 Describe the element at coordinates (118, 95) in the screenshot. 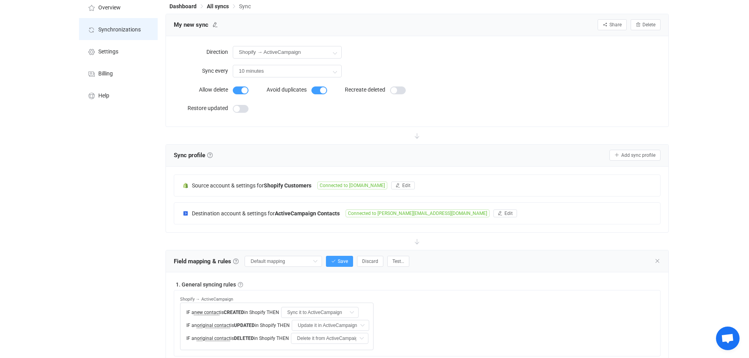

I see `a: Help` at that location.